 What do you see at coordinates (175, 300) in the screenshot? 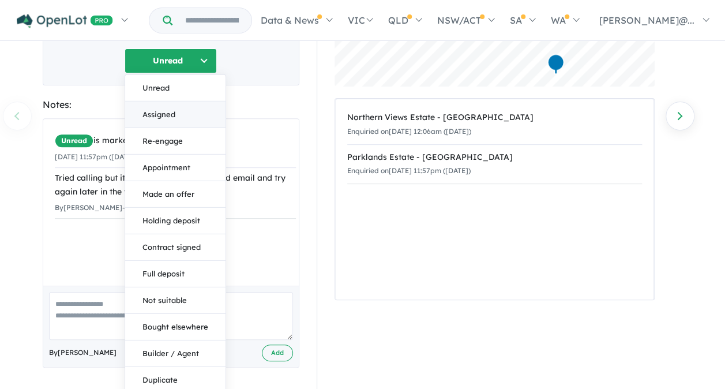
I see `button: Not suitable` at bounding box center [175, 300].